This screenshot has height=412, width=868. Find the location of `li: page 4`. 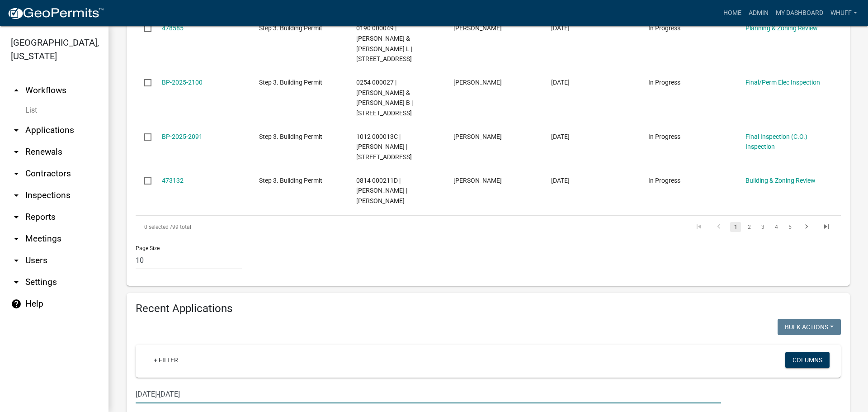

li: page 4 is located at coordinates (777, 227).